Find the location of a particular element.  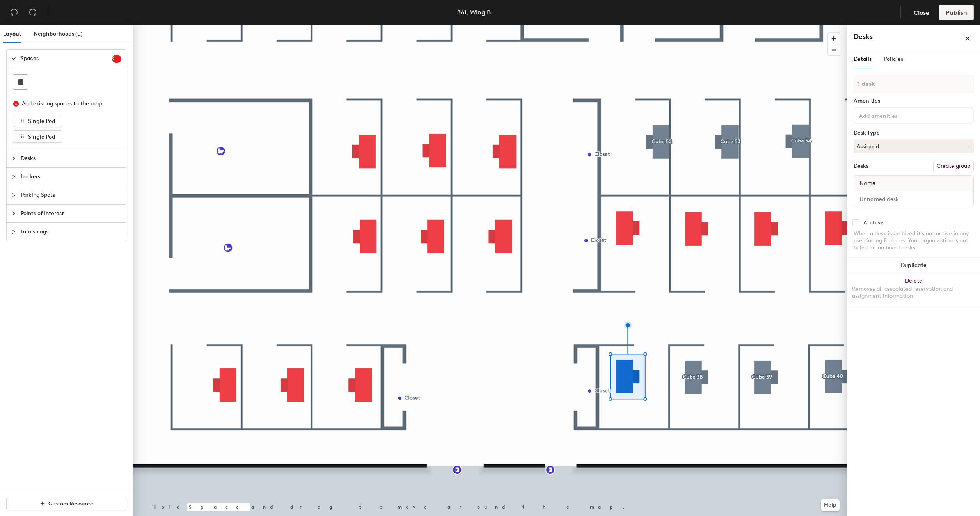

span: close-circle is located at coordinates (16, 103).